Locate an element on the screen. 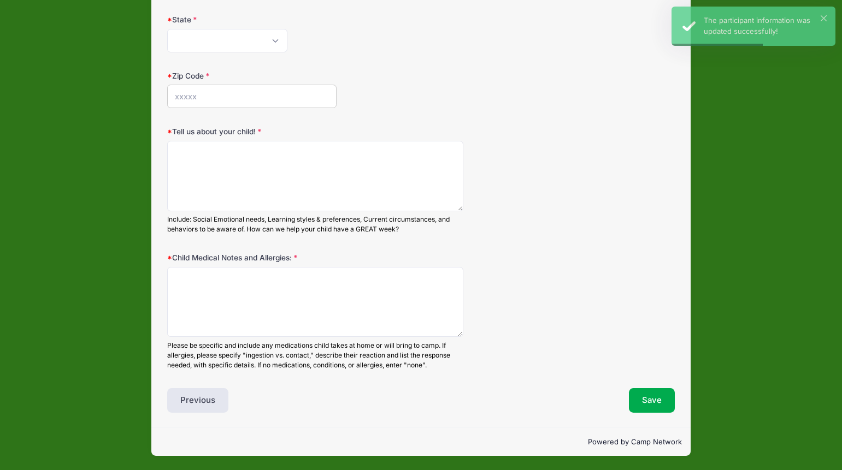 The width and height of the screenshot is (842, 470). label: Zip Code is located at coordinates (252, 76).